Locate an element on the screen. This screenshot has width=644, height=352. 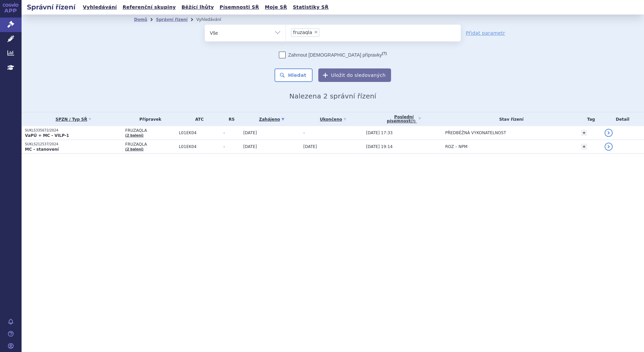
th: Přípravek is located at coordinates (148, 119).